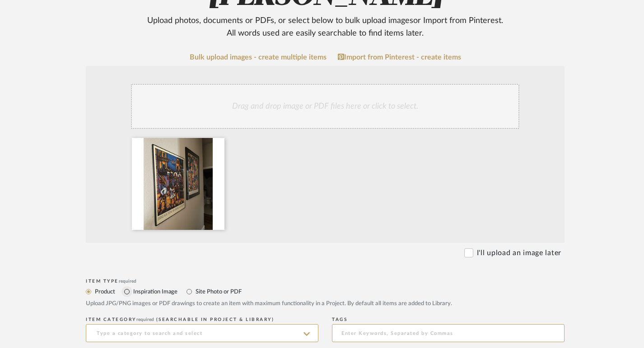  Describe the element at coordinates (519, 253) in the screenshot. I see `label: I'll upload an image later` at that location.